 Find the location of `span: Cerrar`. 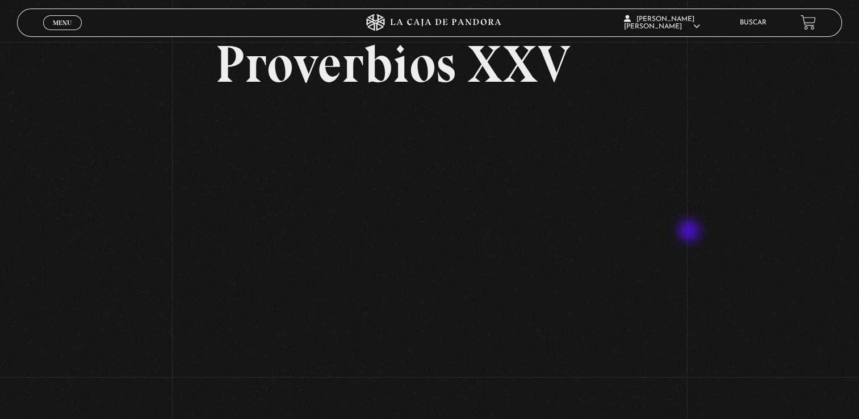

span: Cerrar is located at coordinates (62, 33).